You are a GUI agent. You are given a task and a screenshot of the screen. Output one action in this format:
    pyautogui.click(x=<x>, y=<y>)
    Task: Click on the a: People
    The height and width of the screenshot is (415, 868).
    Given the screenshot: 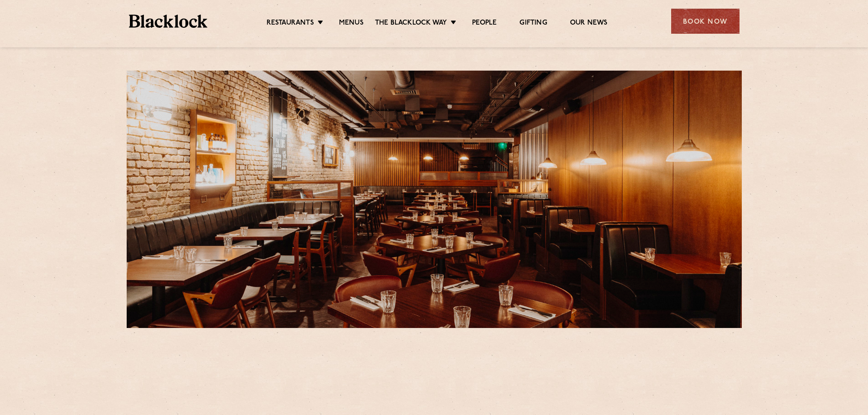 What is the action you would take?
    pyautogui.click(x=485, y=24)
    